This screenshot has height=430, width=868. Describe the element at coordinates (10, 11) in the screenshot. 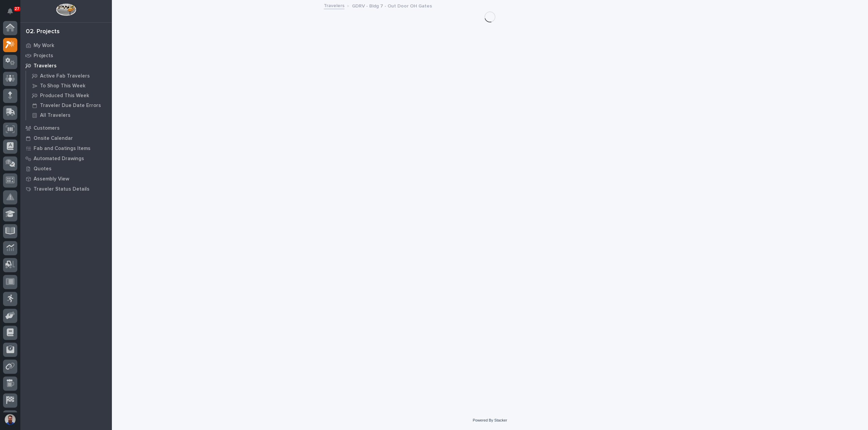

I see `button: Notifications` at that location.